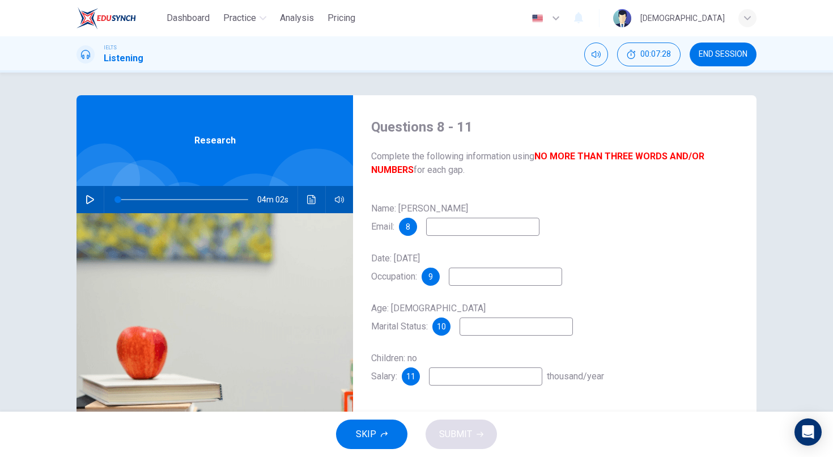  What do you see at coordinates (656, 54) in the screenshot?
I see `span: 00:07:28` at bounding box center [656, 54].